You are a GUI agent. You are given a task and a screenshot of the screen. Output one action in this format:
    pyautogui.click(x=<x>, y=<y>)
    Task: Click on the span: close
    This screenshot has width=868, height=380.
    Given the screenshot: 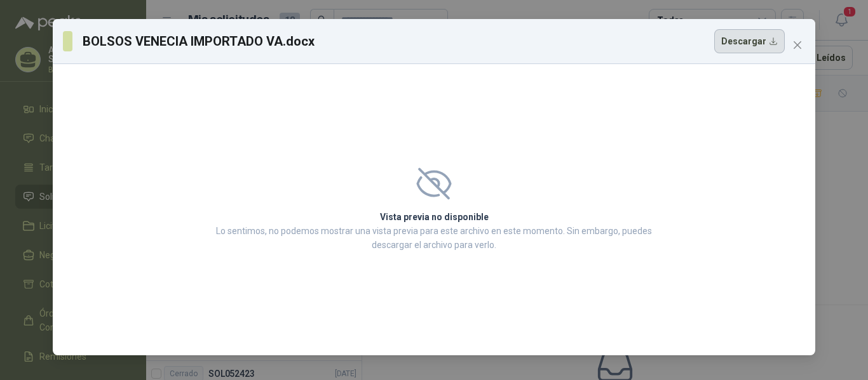 What is the action you would take?
    pyautogui.click(x=797, y=45)
    